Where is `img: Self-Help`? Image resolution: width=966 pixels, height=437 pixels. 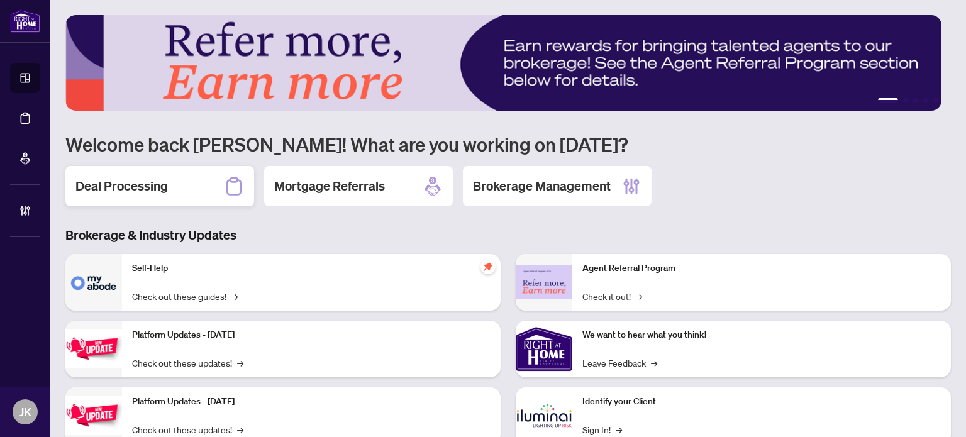 img: Self-Help is located at coordinates (94, 282).